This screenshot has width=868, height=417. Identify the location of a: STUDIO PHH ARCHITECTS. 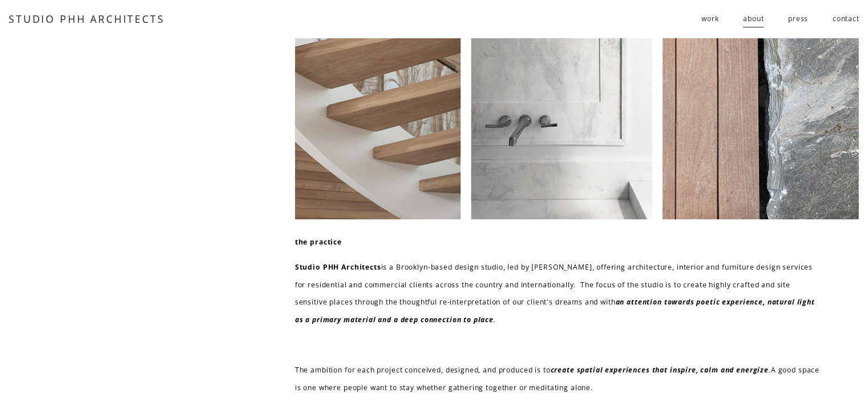
(86, 19).